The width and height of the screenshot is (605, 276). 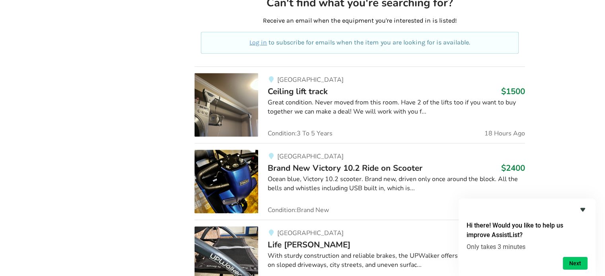 What do you see at coordinates (513, 168) in the screenshot?
I see `h3: $2400` at bounding box center [513, 168].